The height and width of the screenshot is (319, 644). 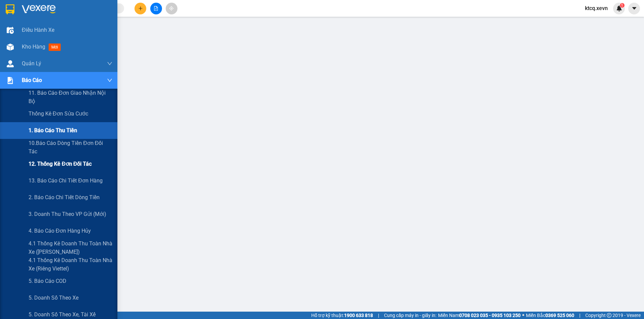 What do you see at coordinates (140, 9) in the screenshot?
I see `button: plus` at bounding box center [140, 9].